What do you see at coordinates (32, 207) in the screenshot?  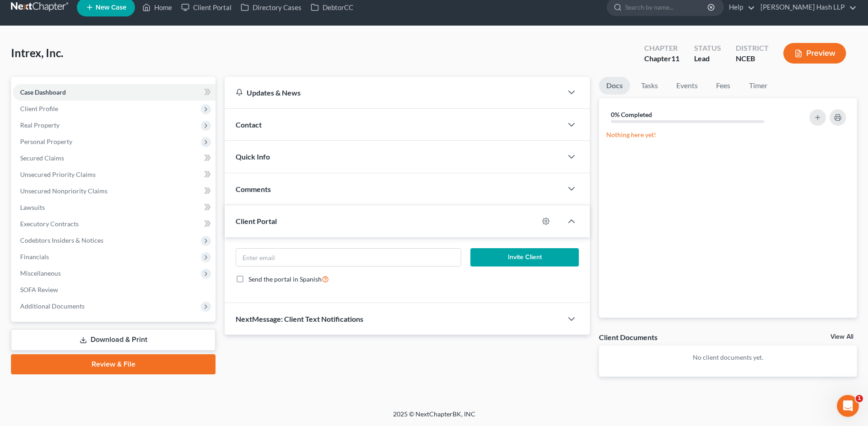 I see `span: Lawsuits` at bounding box center [32, 207].